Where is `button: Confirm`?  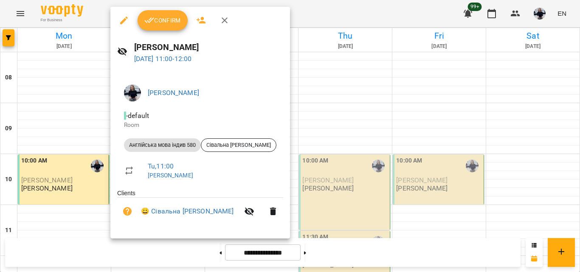 button: Confirm is located at coordinates (163, 20).